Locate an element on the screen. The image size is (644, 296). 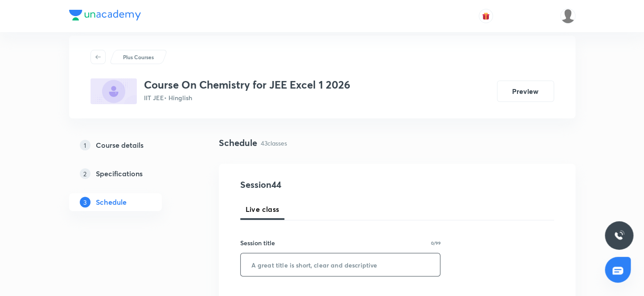
a: Company Logo is located at coordinates (105, 16).